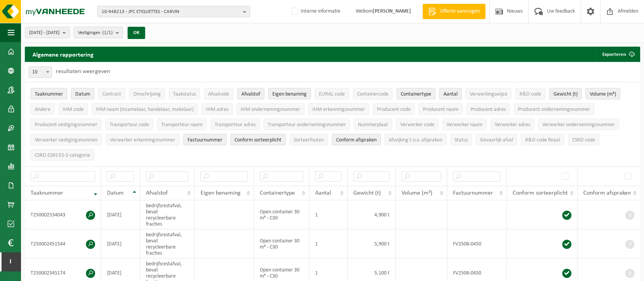  What do you see at coordinates (271, 109) in the screenshot?
I see `button: IHM ondernemingsnummerIHM ondernemingsnummer: Activate to sort` at bounding box center [271, 109].